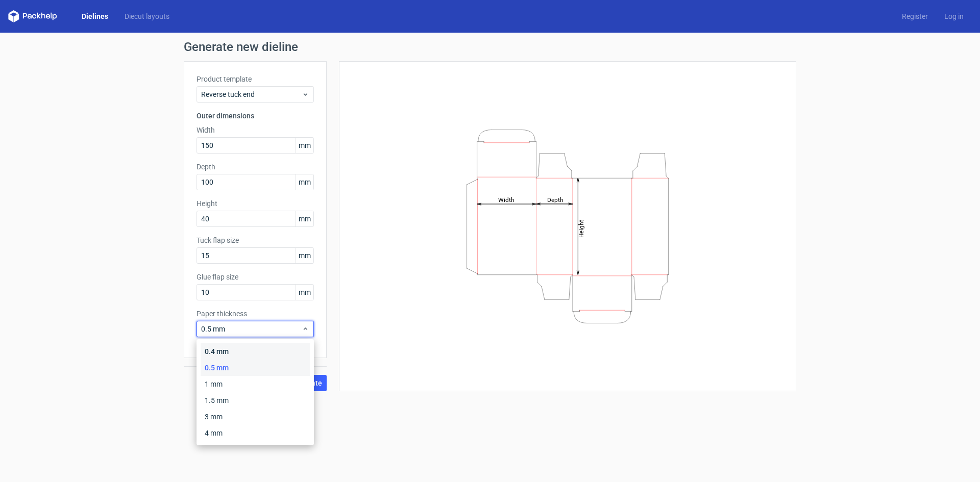  What do you see at coordinates (255, 79) in the screenshot?
I see `label: Product template` at bounding box center [255, 79].